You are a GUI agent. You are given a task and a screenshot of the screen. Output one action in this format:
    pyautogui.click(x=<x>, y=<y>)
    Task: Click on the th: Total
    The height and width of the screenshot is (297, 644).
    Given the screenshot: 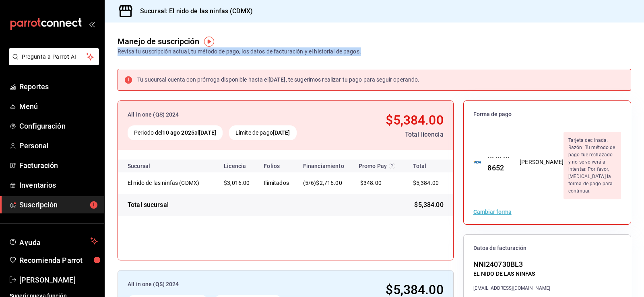 What is the action you would take?
    pyautogui.click(x=428, y=166)
    